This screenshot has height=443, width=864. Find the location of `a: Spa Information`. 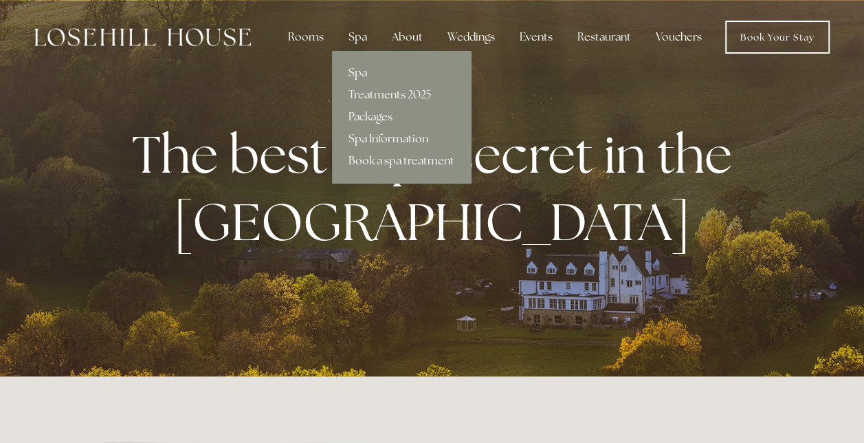

a: Spa Information is located at coordinates (401, 139).